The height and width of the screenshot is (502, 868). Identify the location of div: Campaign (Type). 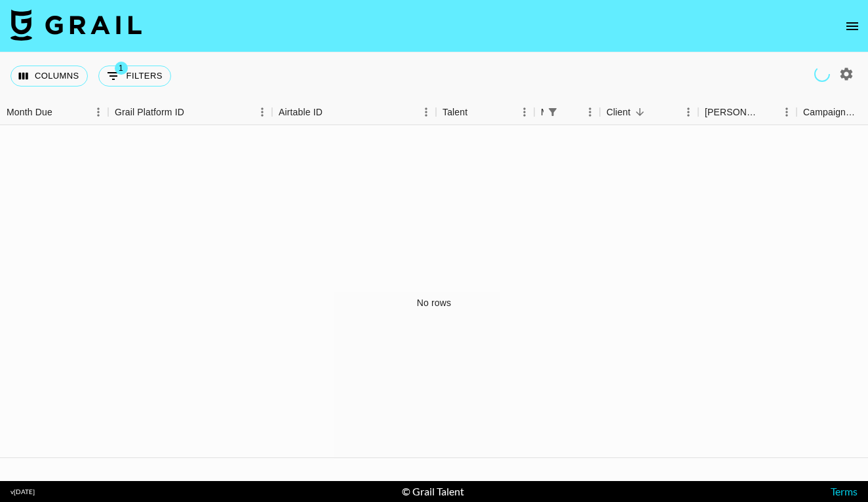
(830, 112).